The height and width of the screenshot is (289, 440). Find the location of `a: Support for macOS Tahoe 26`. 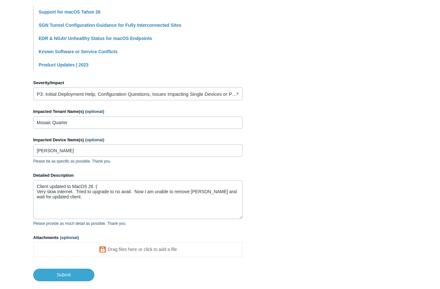

a: Support for macOS Tahoe 26 is located at coordinates (70, 12).